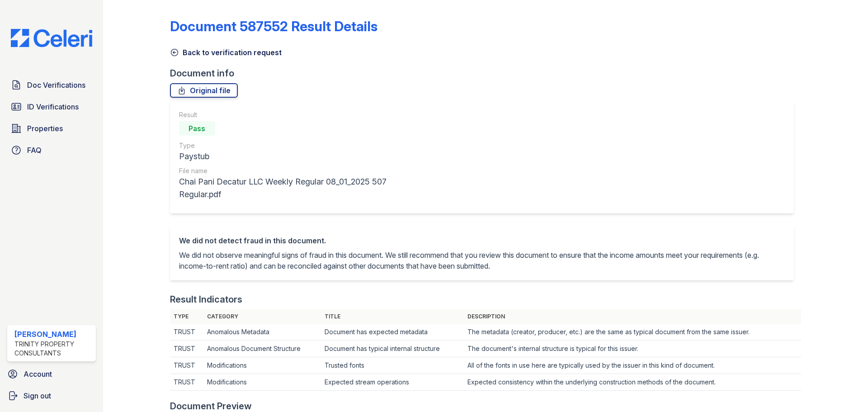 The image size is (868, 412). Describe the element at coordinates (37, 396) in the screenshot. I see `span: Sign out` at that location.